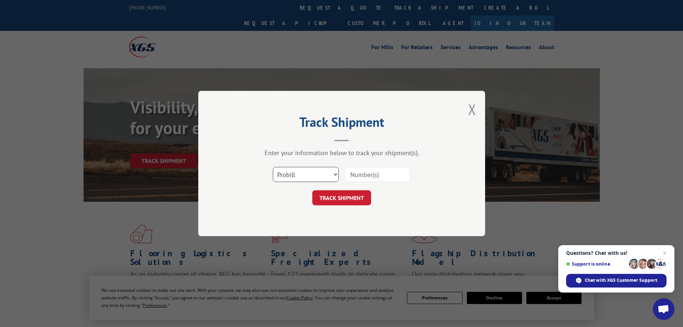 This screenshot has width=683, height=327. I want to click on input: Number(s), so click(377, 174).